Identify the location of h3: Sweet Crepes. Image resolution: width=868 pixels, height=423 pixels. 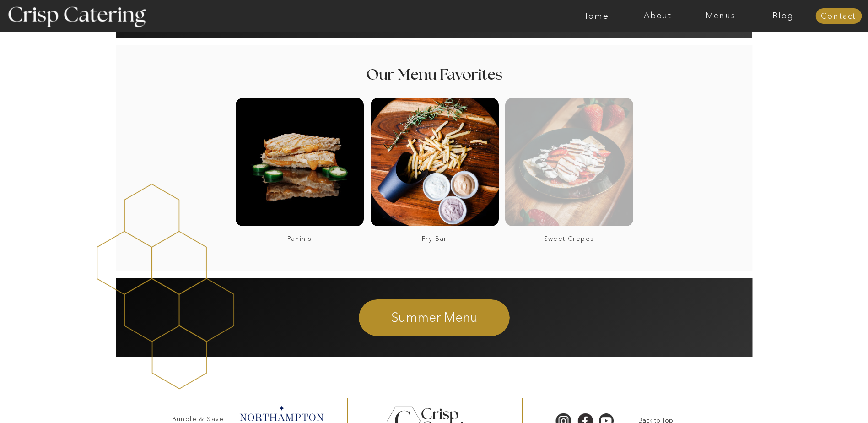
(569, 239).